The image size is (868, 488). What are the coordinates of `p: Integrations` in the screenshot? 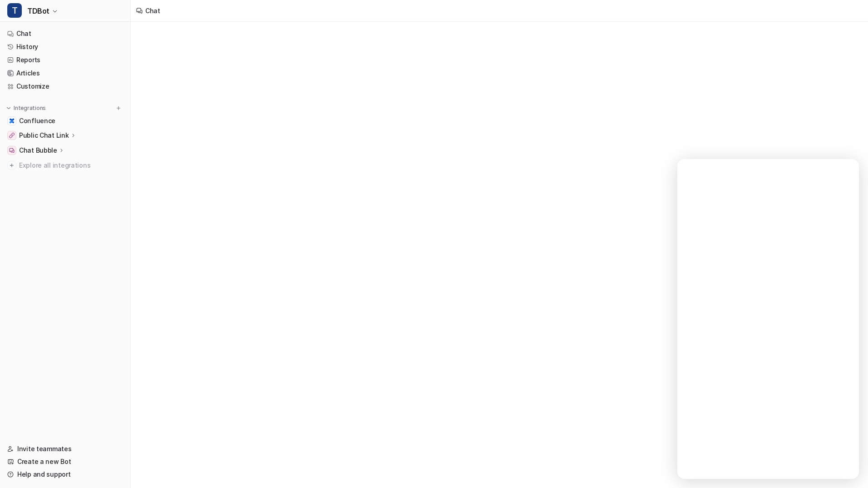 It's located at (30, 108).